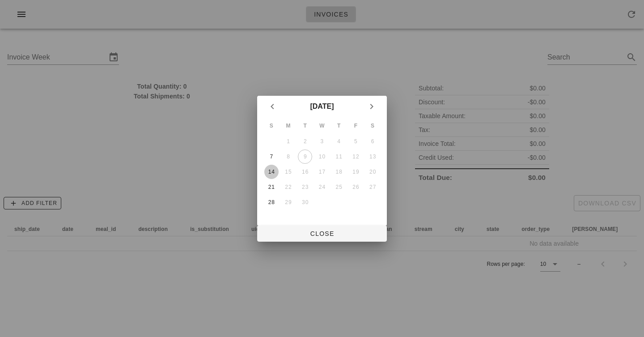  I want to click on button: 7, so click(271, 157).